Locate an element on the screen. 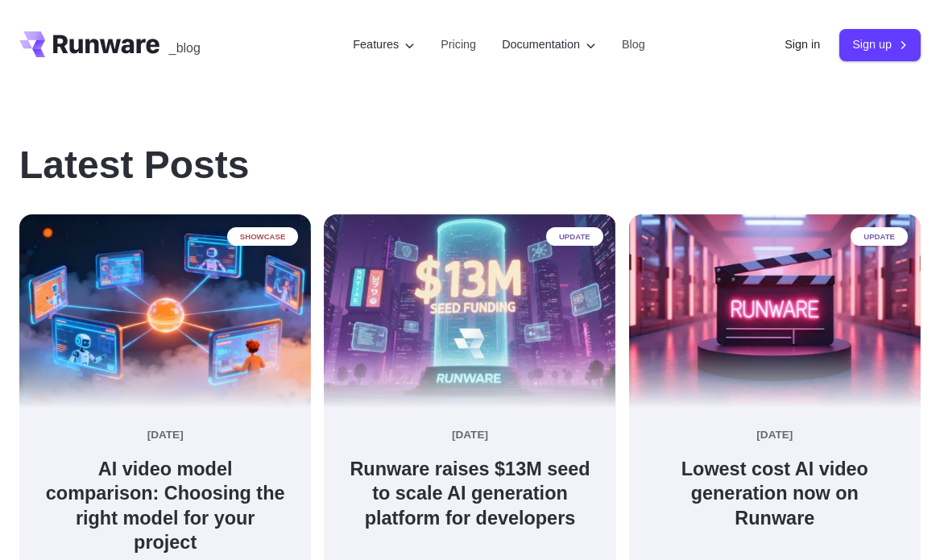 The height and width of the screenshot is (560, 940). label: Documentation is located at coordinates (549, 44).